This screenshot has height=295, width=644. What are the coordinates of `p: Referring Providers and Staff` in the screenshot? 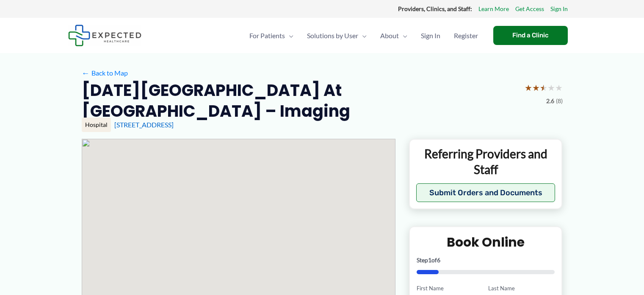 It's located at (486, 161).